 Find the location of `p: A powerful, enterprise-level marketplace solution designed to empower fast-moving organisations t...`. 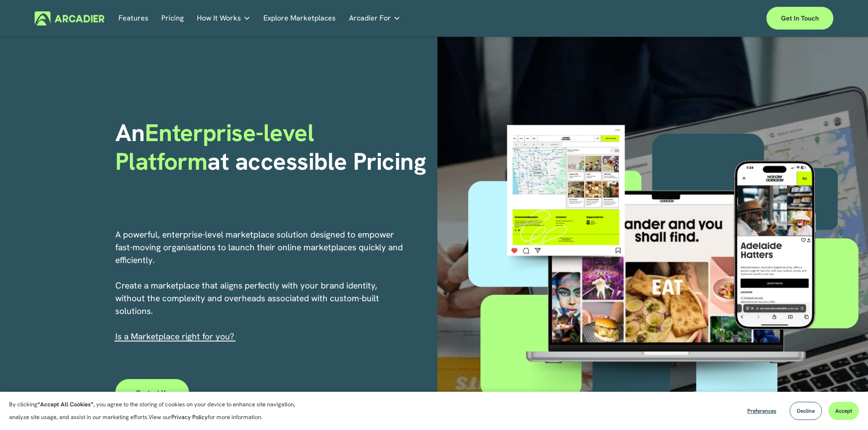

p: A powerful, enterprise-level marketplace solution designed to empower fast-moving organisations t... is located at coordinates (259, 286).